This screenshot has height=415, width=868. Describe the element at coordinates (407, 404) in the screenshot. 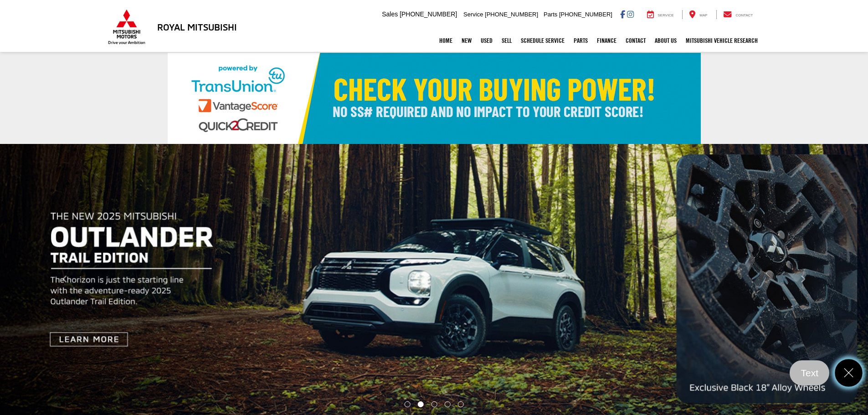

I see `li: Go to slide number 1.` at that location.